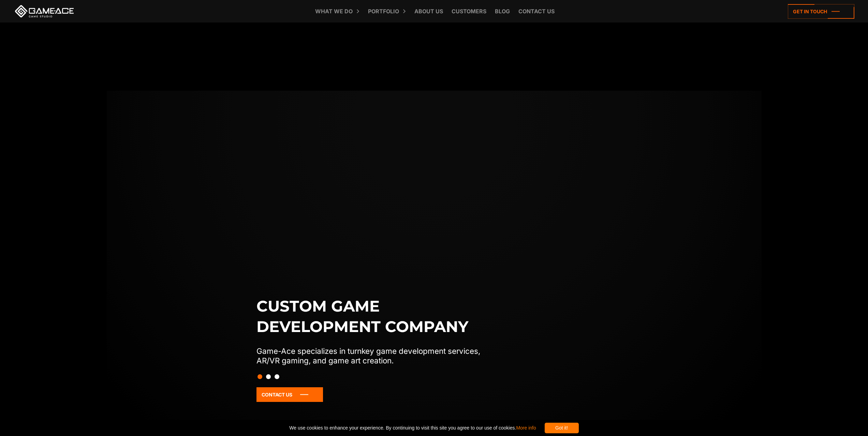 This screenshot has width=868, height=436. Describe the element at coordinates (412, 428) in the screenshot. I see `span: We use cookies to enhance your experience. By continuing to visit this site you agree to our use ...` at that location.